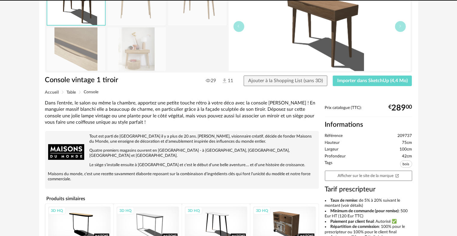  Describe the element at coordinates (76, 49) in the screenshot. I see `img: console-vintage-1-tiroir-1000-8-22-209737_3.jpg` at that location.